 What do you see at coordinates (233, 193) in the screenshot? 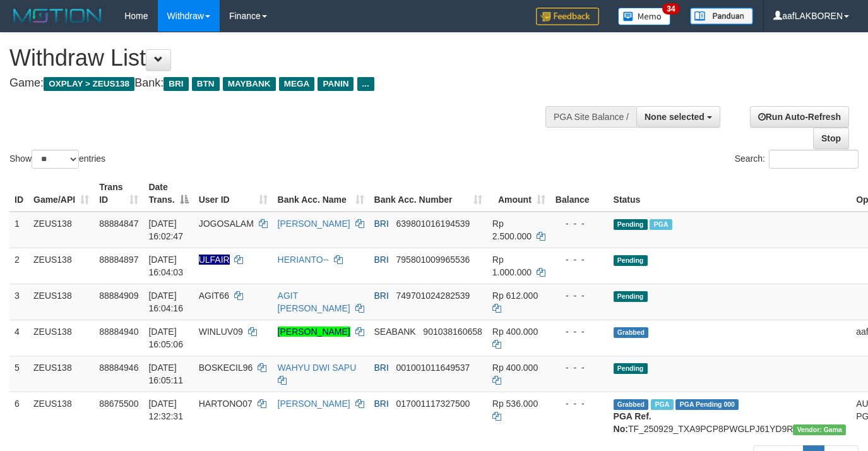
I see `th: User ID: activate to sort column ascending` at bounding box center [233, 193].